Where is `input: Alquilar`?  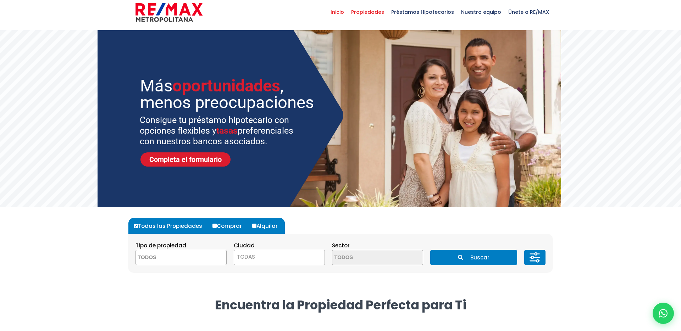
input: Alquilar is located at coordinates (254, 226).